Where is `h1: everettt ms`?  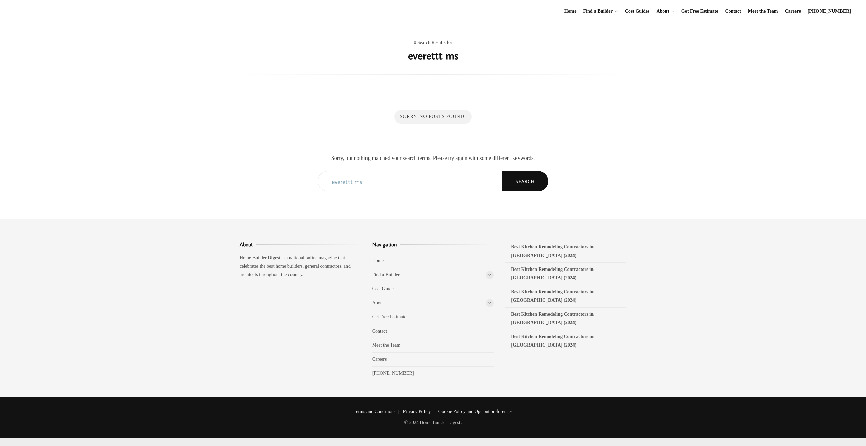 h1: everettt ms is located at coordinates (433, 55).